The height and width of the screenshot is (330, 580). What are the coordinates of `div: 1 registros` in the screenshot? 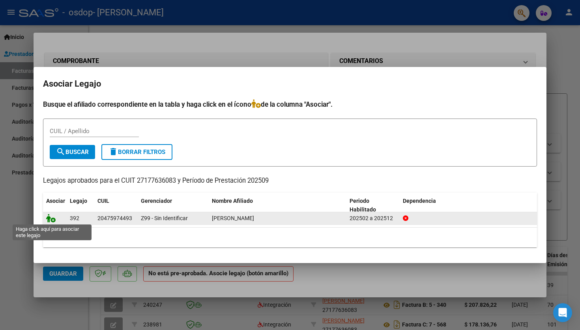 It's located at (290, 238).